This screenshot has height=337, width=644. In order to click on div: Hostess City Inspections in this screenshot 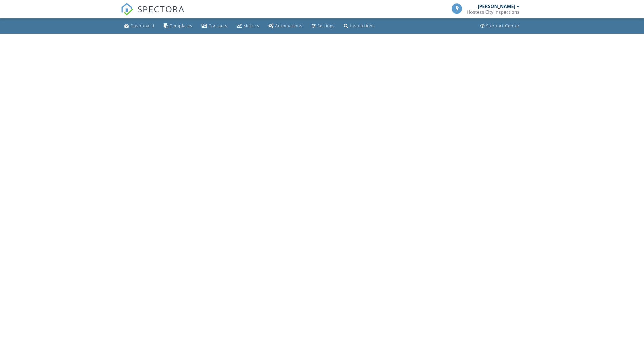, I will do `click(493, 12)`.